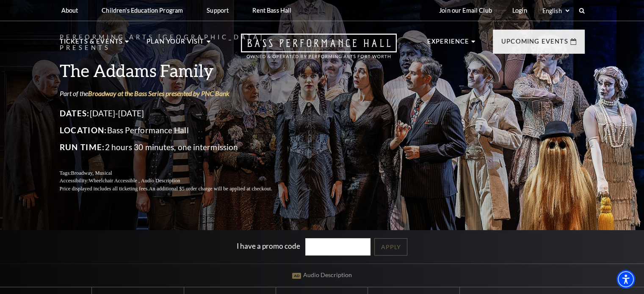  What do you see at coordinates (556, 11) in the screenshot?
I see `select: Select:` at bounding box center [556, 11].